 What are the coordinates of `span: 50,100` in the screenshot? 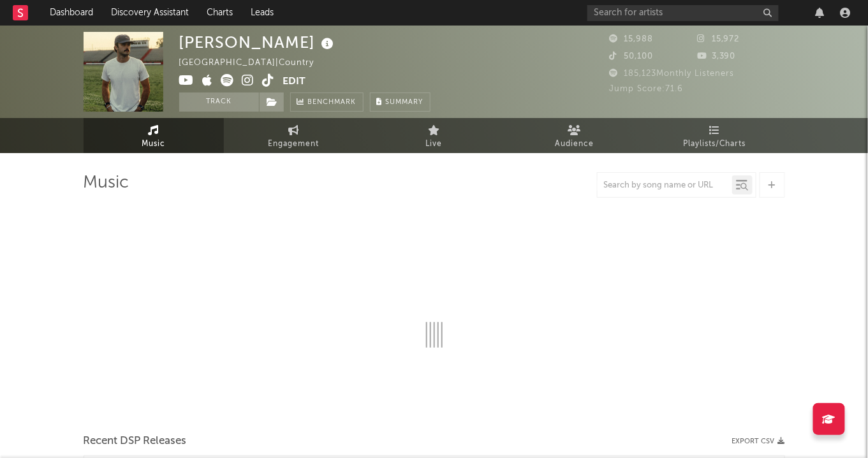 It's located at (631, 56).